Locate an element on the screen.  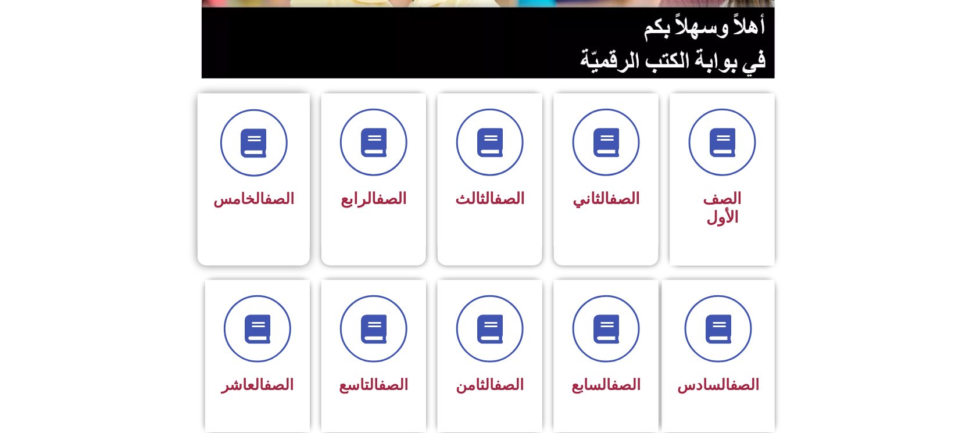
span: الخامس is located at coordinates (253, 199).